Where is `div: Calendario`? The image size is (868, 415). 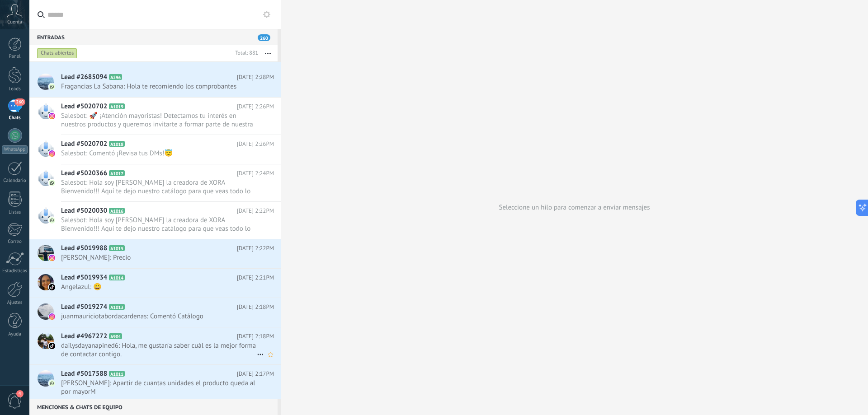 div: Calendario is located at coordinates (15, 181).